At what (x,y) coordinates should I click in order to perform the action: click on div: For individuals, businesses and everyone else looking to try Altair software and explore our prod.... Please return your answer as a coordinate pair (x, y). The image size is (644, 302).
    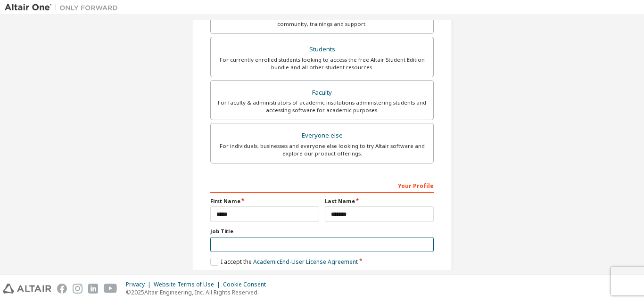
    Looking at the image, I should click on (322, 150).